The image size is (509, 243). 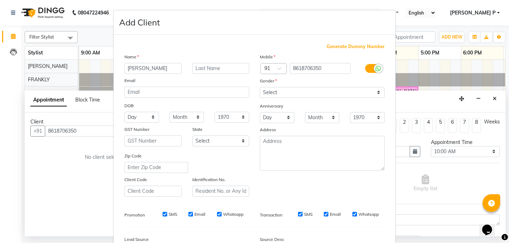 What do you see at coordinates (268, 57) in the screenshot?
I see `label: Mobile` at bounding box center [268, 57].